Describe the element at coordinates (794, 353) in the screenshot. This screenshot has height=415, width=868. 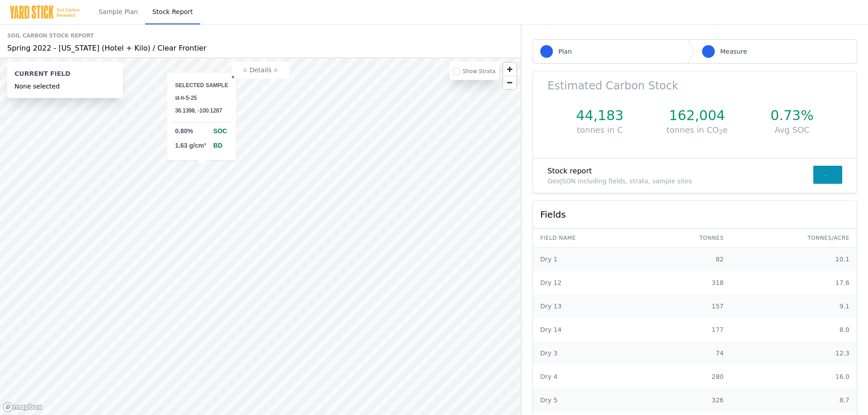
I see `td: 12.3` at that location.